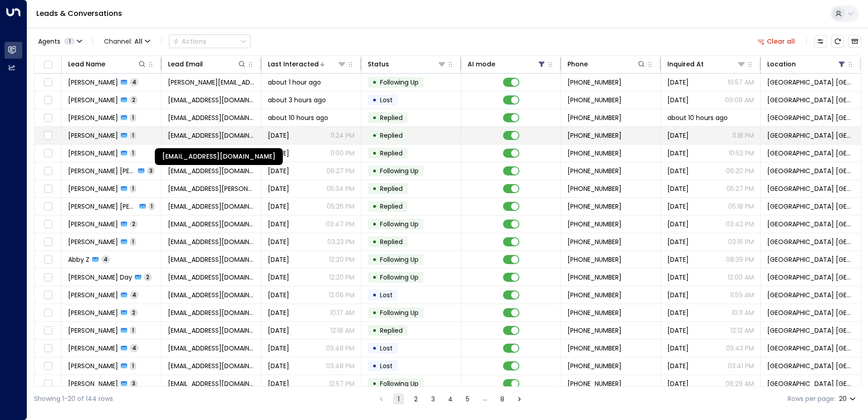 The image size is (868, 420). Describe the element at coordinates (594, 153) in the screenshot. I see `span: +447488271297` at that location.